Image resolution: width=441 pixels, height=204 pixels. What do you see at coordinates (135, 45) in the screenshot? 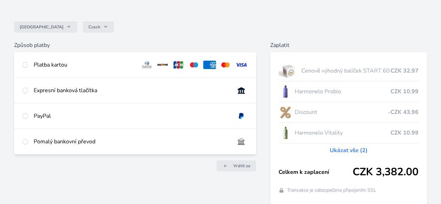
I see `h6: Způsob platby` at bounding box center [135, 45].